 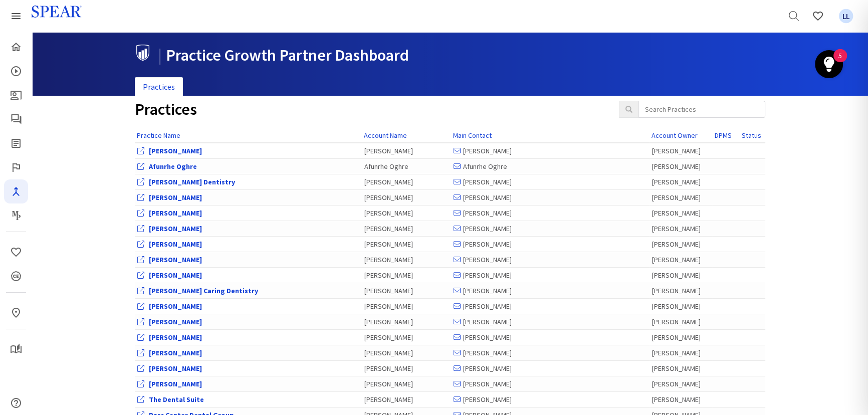 What do you see at coordinates (16, 276) in the screenshot?
I see `a: CE Credits` at bounding box center [16, 276].